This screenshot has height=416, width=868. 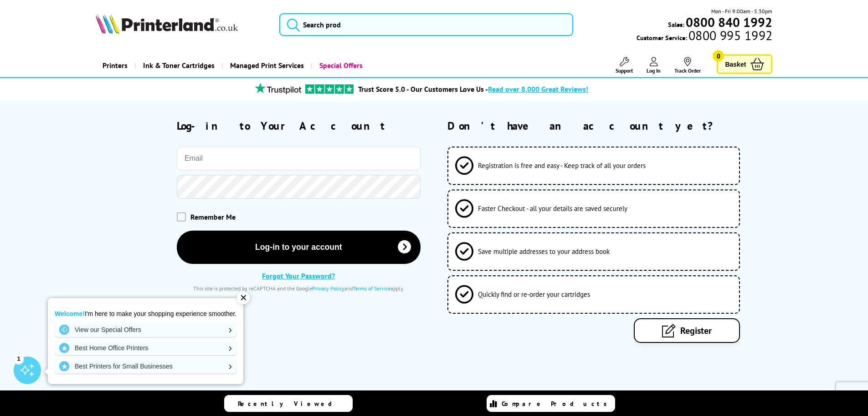 What do you see at coordinates (178, 65) in the screenshot?
I see `a: Ink & Toner Cartridges` at bounding box center [178, 65].